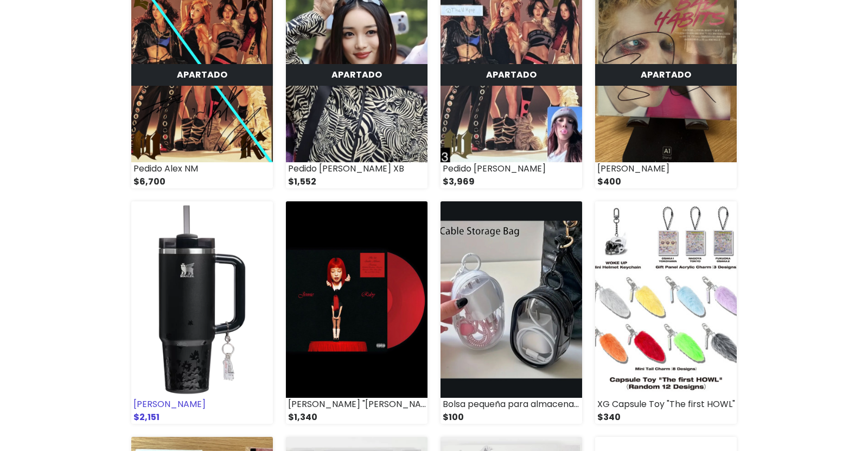 This screenshot has width=868, height=451. Describe the element at coordinates (665, 417) in the screenshot. I see `div: $340` at that location.